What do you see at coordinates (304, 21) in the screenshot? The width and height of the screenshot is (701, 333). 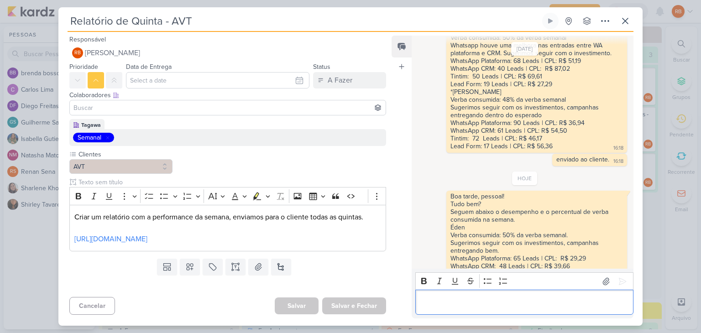 I see `input: Kard Sem Título` at bounding box center [304, 21].